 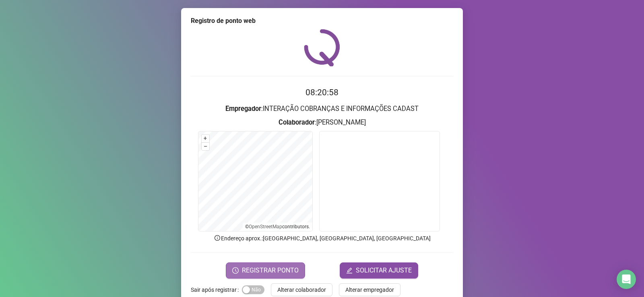 I want to click on span: clock-circle, so click(x=235, y=271).